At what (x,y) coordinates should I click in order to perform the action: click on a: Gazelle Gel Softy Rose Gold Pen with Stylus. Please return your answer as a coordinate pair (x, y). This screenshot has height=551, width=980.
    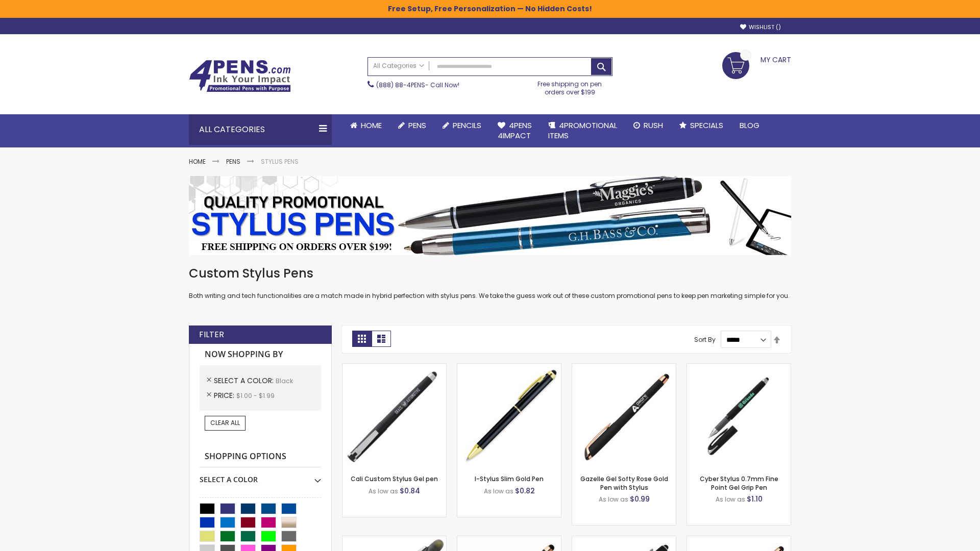
    Looking at the image, I should click on (625, 482).